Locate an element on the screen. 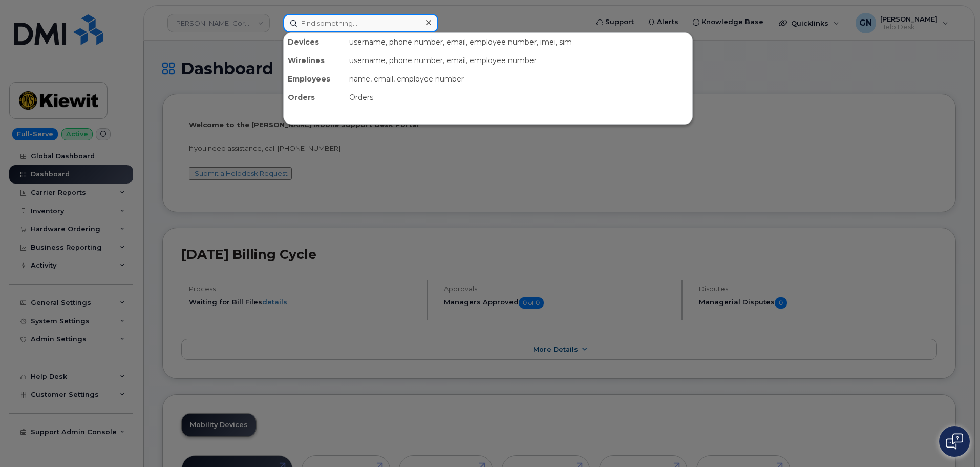  img: Open chat is located at coordinates (954, 441).